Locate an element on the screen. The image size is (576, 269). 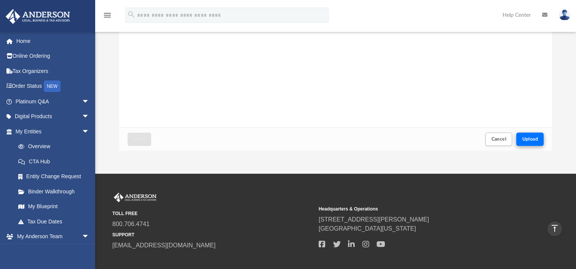
button: Cancel is located at coordinates (499, 139).